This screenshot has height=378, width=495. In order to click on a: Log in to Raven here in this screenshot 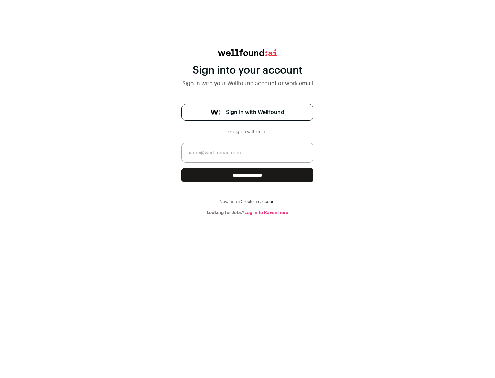, I will do `click(267, 213)`.